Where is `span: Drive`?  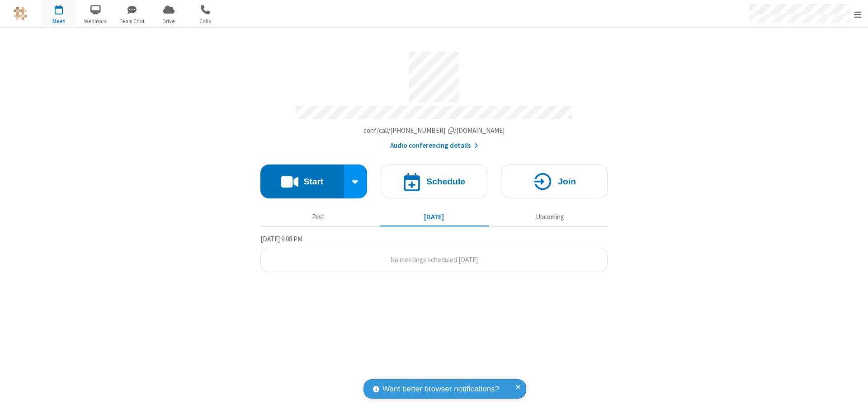
span: Drive is located at coordinates (168, 21).